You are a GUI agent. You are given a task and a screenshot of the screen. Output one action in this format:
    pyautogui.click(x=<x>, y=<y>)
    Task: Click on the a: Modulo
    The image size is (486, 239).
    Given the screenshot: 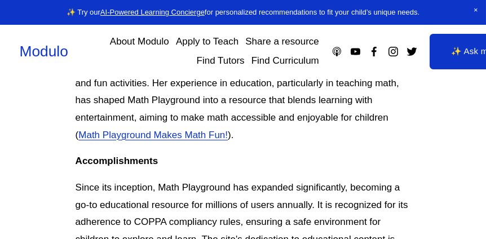 What is the action you would take?
    pyautogui.click(x=43, y=51)
    